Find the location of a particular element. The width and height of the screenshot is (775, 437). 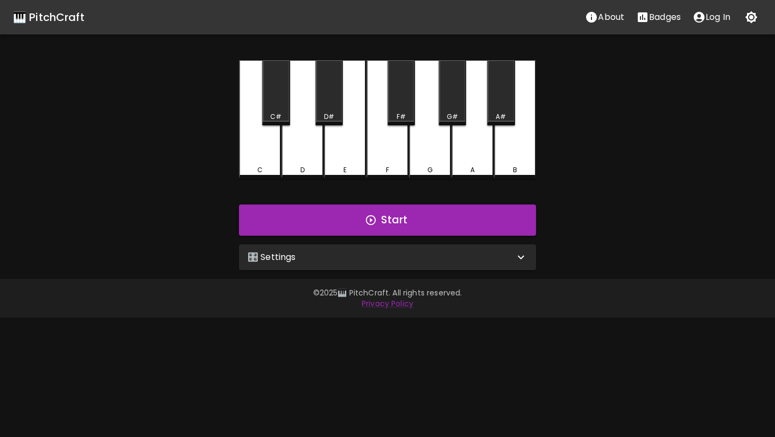

p: Badges is located at coordinates (665, 17).